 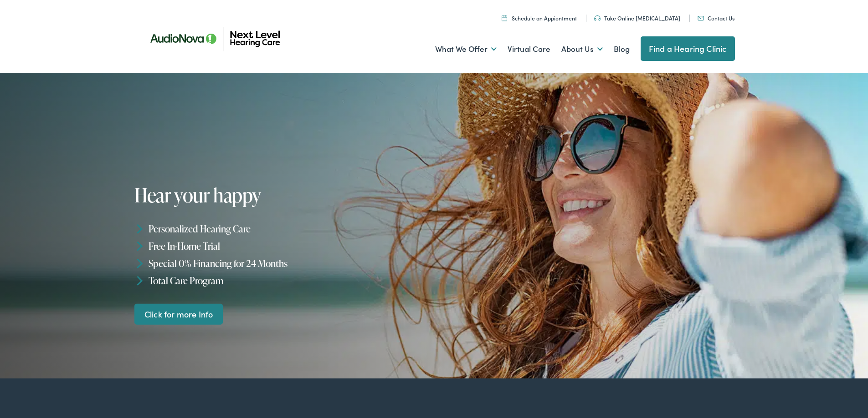 What do you see at coordinates (582, 49) in the screenshot?
I see `a: About Us` at bounding box center [582, 49].